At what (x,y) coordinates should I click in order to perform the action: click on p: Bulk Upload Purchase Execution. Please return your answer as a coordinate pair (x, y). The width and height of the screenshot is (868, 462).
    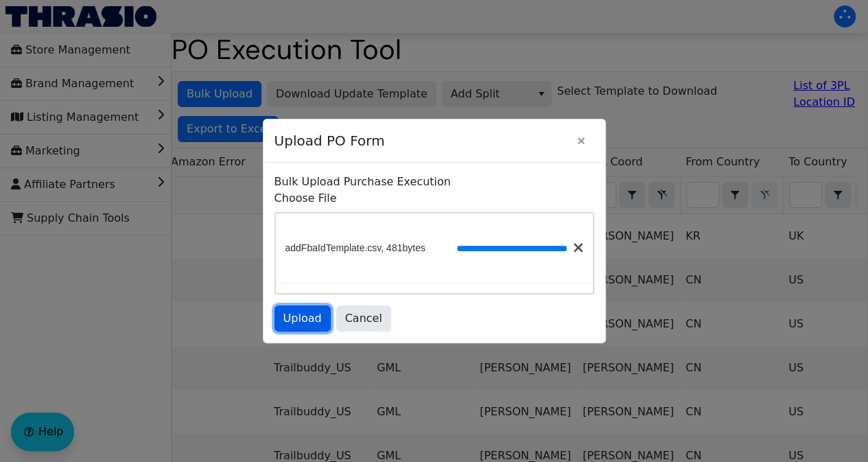
    Looking at the image, I should click on (434, 182).